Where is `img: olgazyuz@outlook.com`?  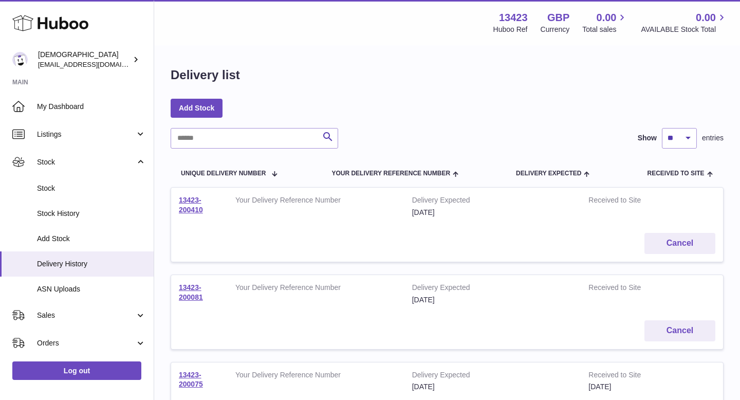
img: olgazyuz@outlook.com is located at coordinates (20, 60).